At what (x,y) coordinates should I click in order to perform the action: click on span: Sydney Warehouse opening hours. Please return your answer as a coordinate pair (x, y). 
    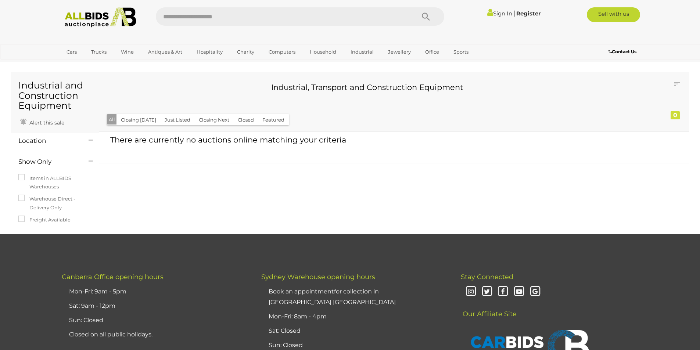
    Looking at the image, I should click on (318, 277).